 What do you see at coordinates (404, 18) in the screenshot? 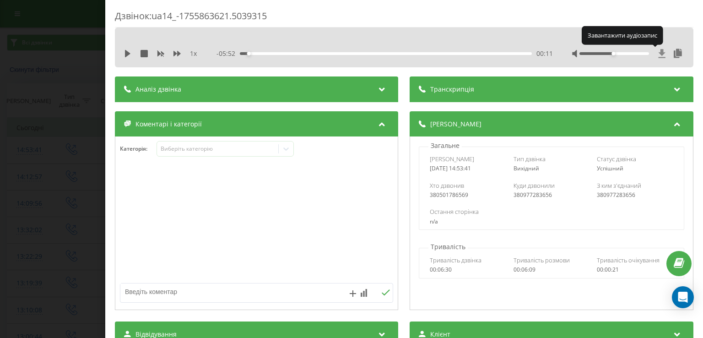
I see `div: Дзвінок : ua14_-1755863621.5039315` at bounding box center [404, 18].